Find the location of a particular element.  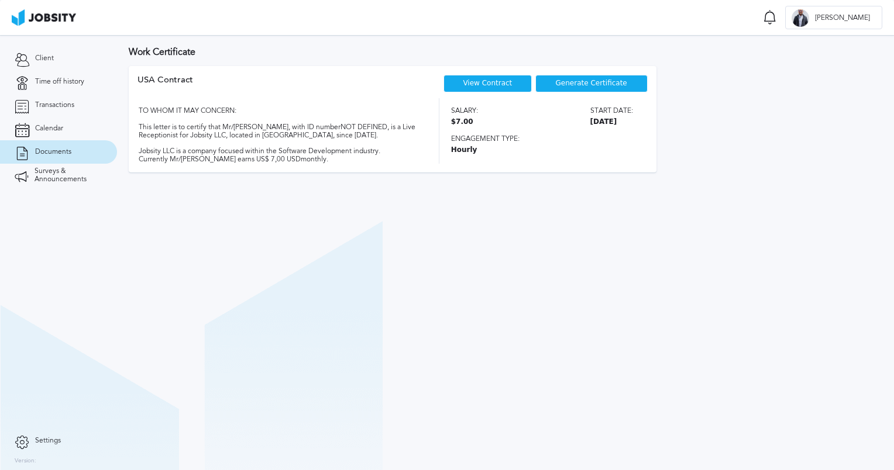

span: Start date: is located at coordinates (611, 111).